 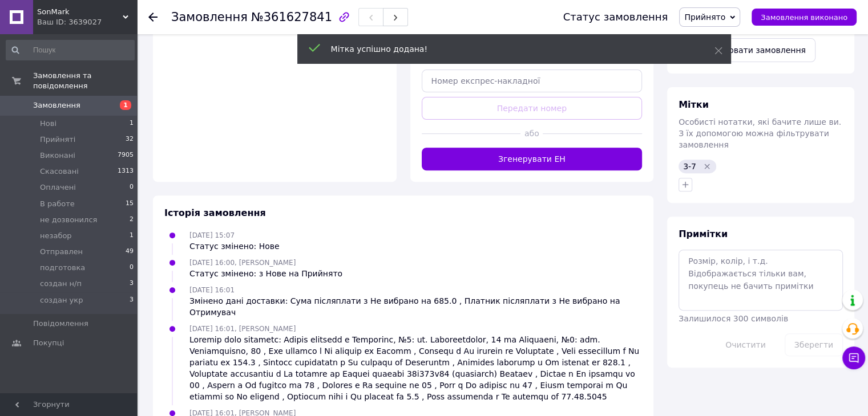 I want to click on span: Нові, so click(x=48, y=124).